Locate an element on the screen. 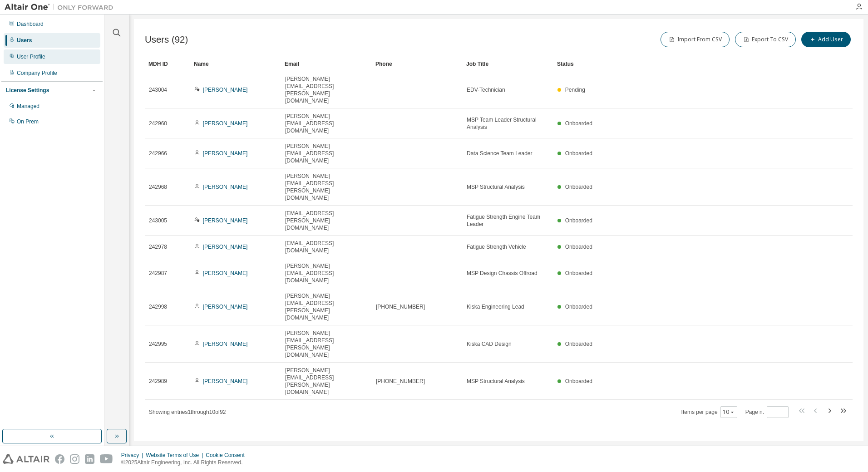 This screenshot has height=472, width=868. div: User Profile is located at coordinates (31, 57).